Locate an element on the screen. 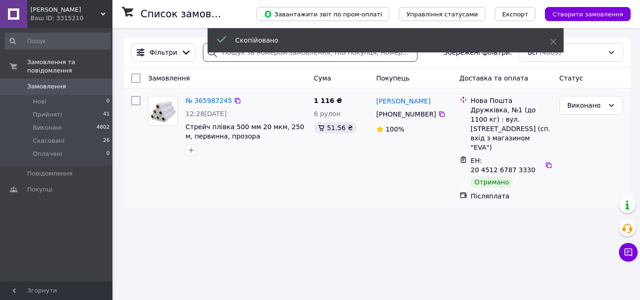  span: 100% is located at coordinates (395, 129).